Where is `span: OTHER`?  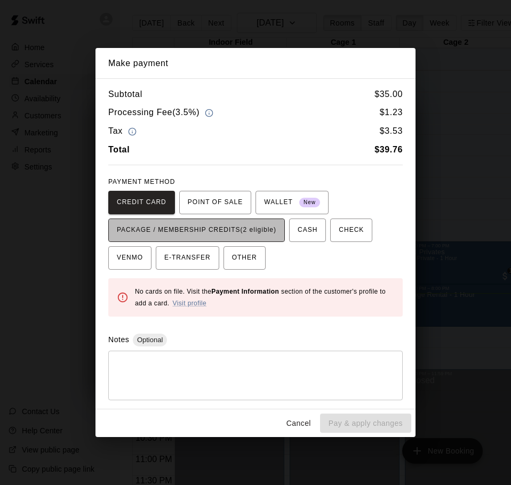 span: OTHER is located at coordinates (244, 258).